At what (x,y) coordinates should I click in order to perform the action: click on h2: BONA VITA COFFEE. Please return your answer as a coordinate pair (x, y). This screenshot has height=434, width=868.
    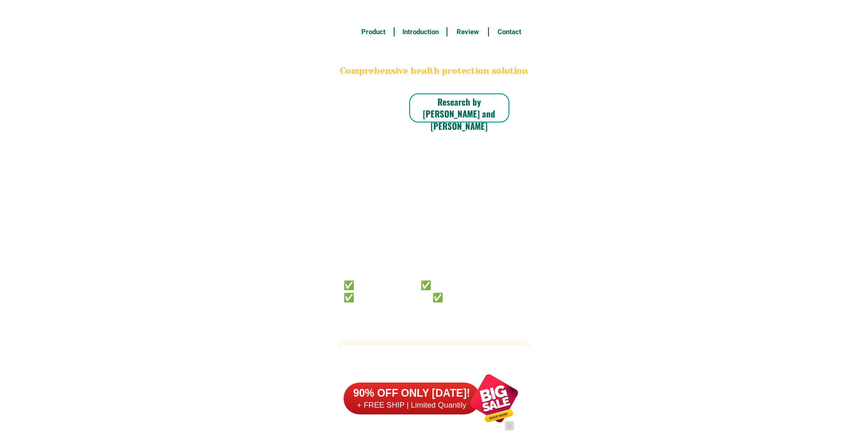
    Looking at the image, I should click on (434, 54).